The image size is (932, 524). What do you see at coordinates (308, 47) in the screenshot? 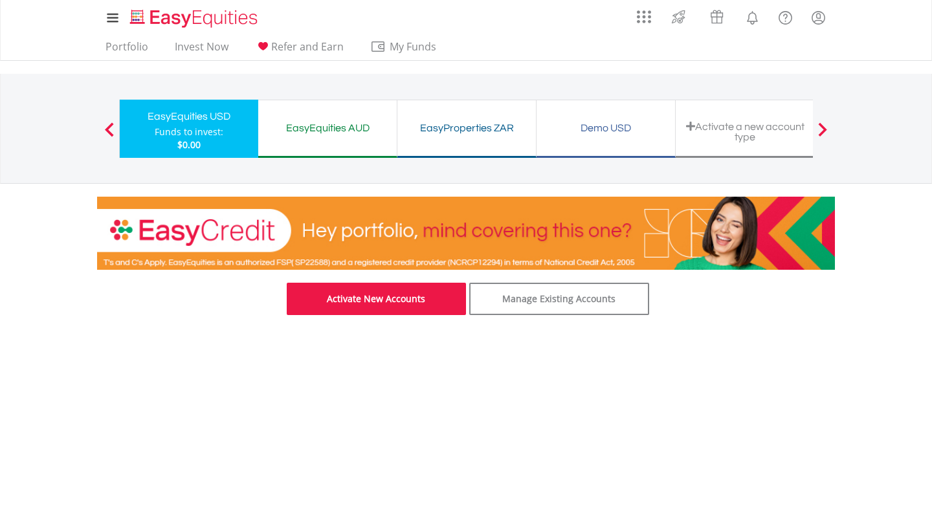
I see `span: Refer and Earn` at bounding box center [308, 47].